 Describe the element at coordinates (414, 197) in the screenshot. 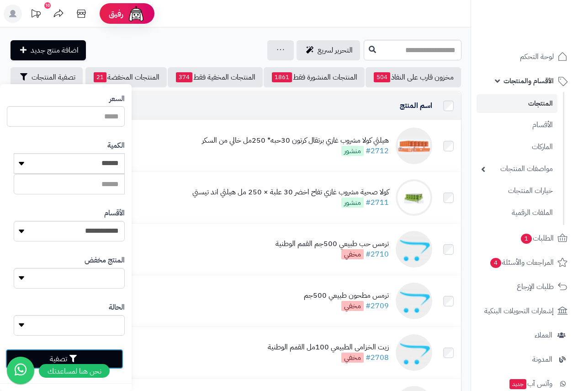

I see `img: كولا صحية مشروب غازي تفاح اخضر 30 علبة × 250 مل هيلثي اند تيستي` at that location.